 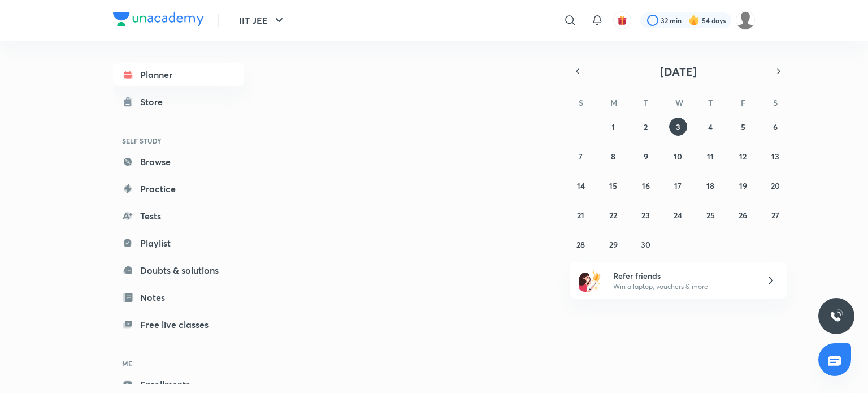 I want to click on button: September 3, 2025, so click(x=678, y=127).